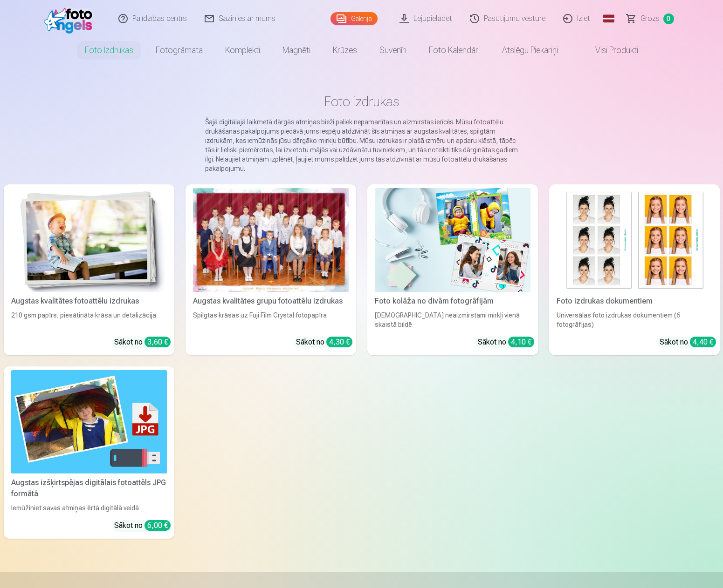 The height and width of the screenshot is (588, 723). What do you see at coordinates (89, 240) in the screenshot?
I see `img: Augstas kvalitātes fotoattēlu izdrukas` at bounding box center [89, 240].